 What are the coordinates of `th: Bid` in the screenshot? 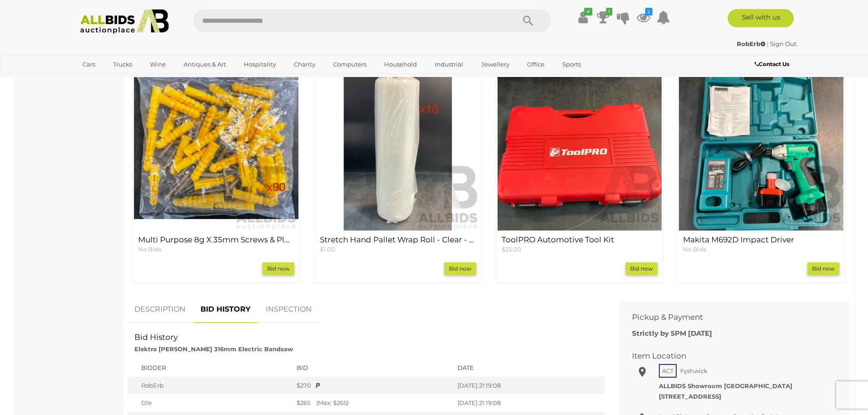 It's located at (372, 367).